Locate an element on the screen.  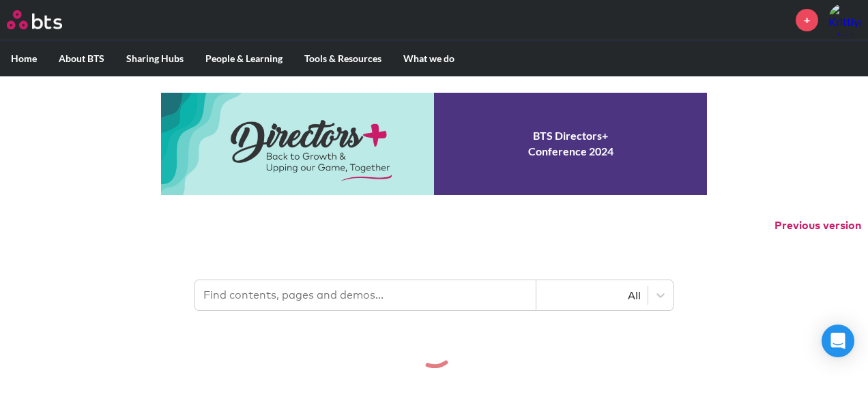
label: Sharing Hubs is located at coordinates (155, 59).